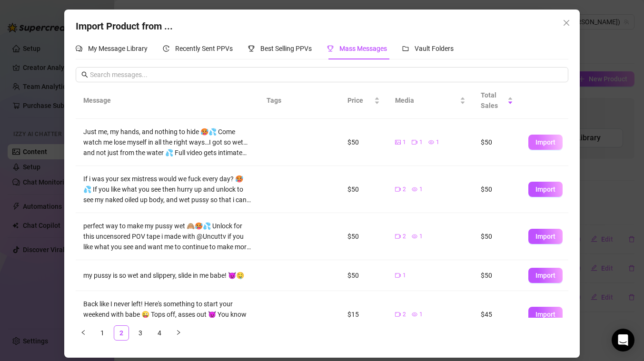 The width and height of the screenshot is (644, 361). What do you see at coordinates (83, 333) in the screenshot?
I see `li: Previous Page` at bounding box center [83, 333].